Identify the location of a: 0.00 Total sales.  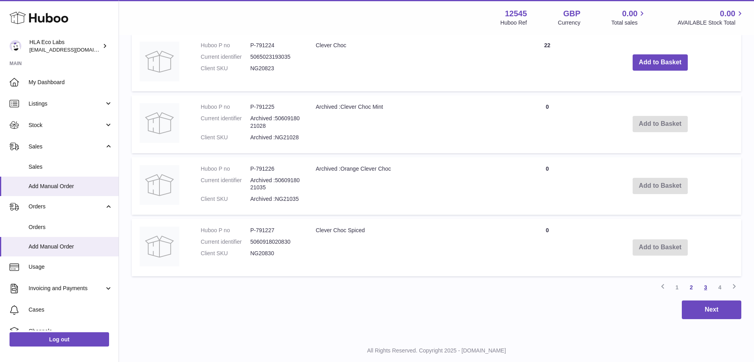
(629, 17).